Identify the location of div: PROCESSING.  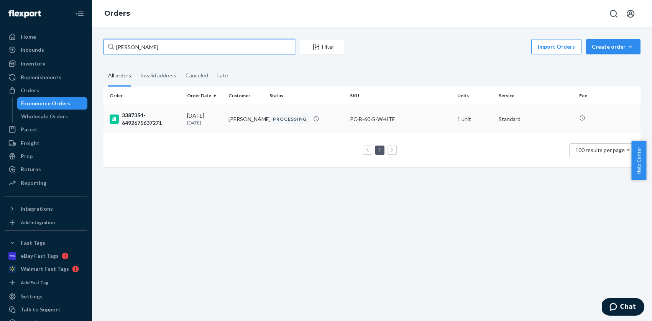
(290, 119).